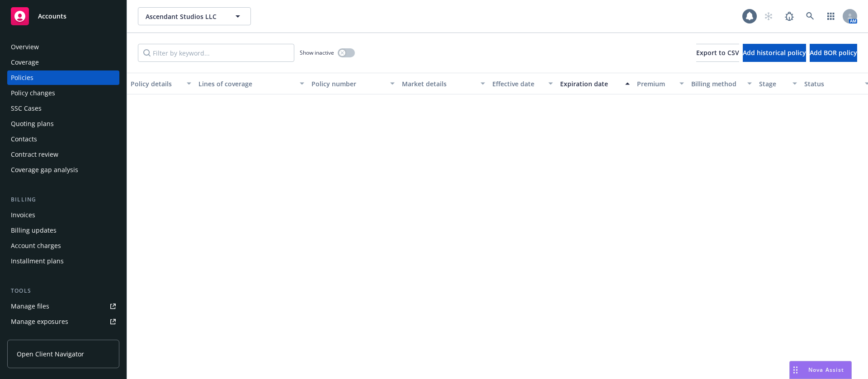  I want to click on div: Contacts, so click(24, 139).